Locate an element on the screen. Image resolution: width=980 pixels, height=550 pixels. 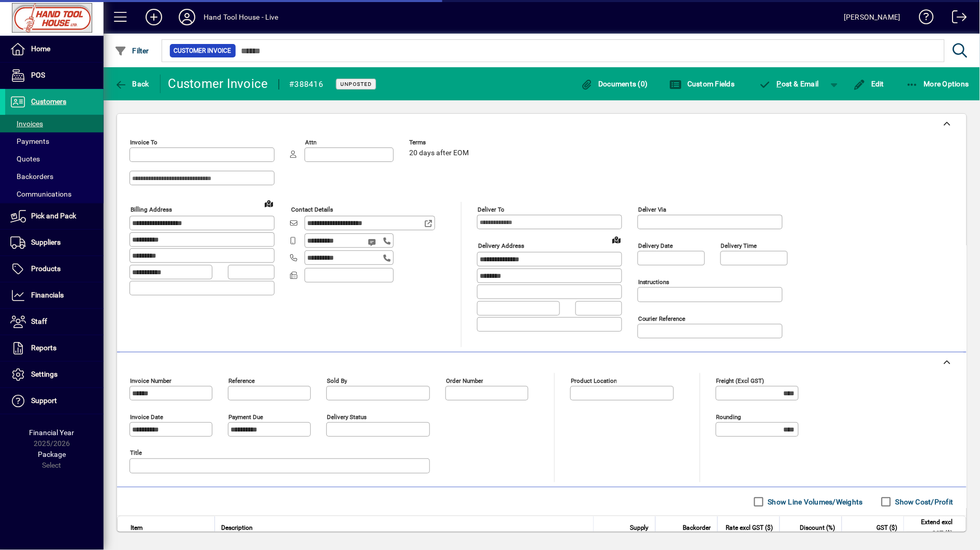
a: Backorders is located at coordinates (54, 176).